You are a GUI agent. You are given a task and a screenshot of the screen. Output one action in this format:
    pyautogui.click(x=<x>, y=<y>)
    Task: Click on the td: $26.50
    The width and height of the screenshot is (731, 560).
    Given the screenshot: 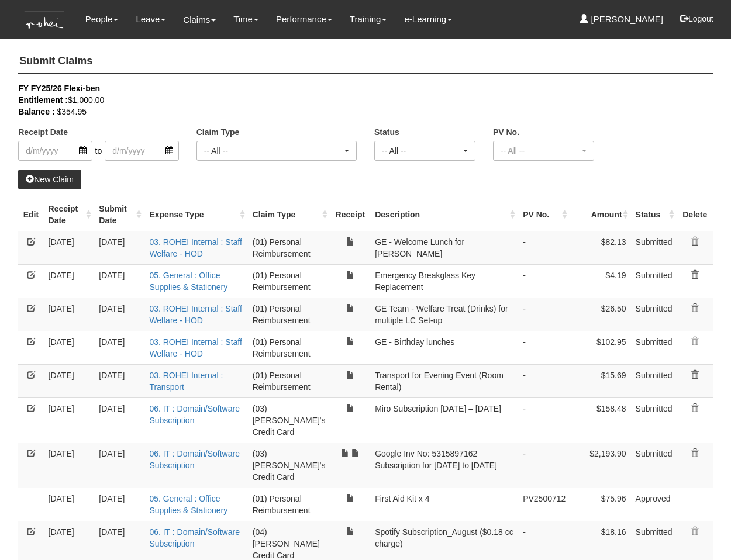 What is the action you would take?
    pyautogui.click(x=600, y=314)
    